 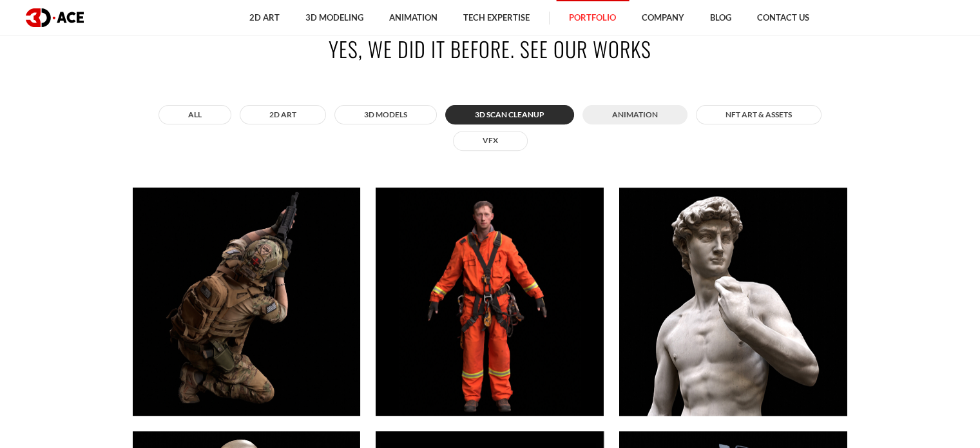 I want to click on button: 3D Scan Cleanup, so click(x=510, y=115).